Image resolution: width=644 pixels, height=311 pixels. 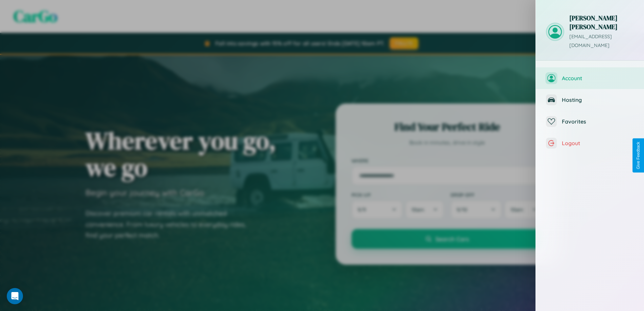 I want to click on button: Account, so click(x=590, y=78).